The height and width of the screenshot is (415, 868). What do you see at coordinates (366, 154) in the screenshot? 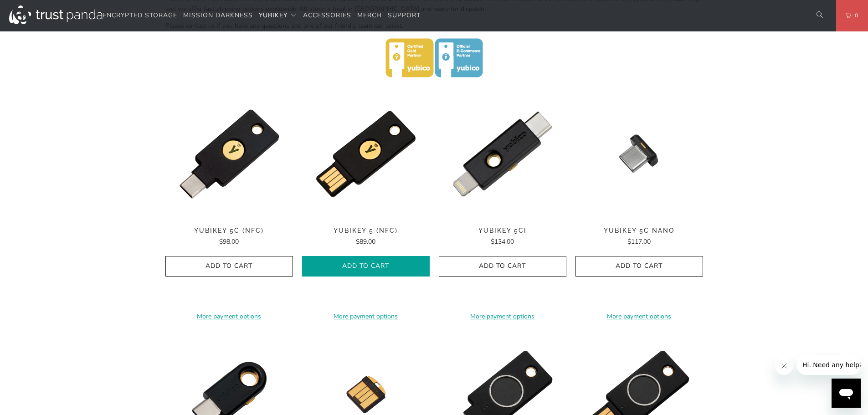
I see `img: YubiKey 5 (NFC) - Trust Panda` at bounding box center [366, 154].